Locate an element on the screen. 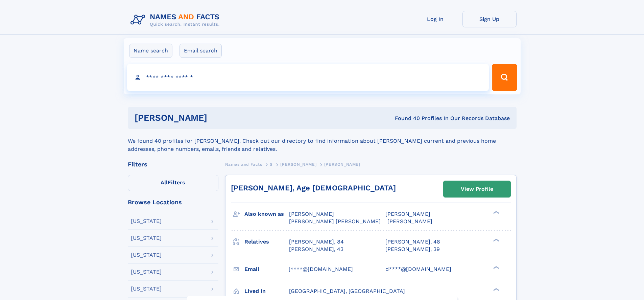 The width and height of the screenshot is (644, 300). div: View Profile is located at coordinates (477, 189).